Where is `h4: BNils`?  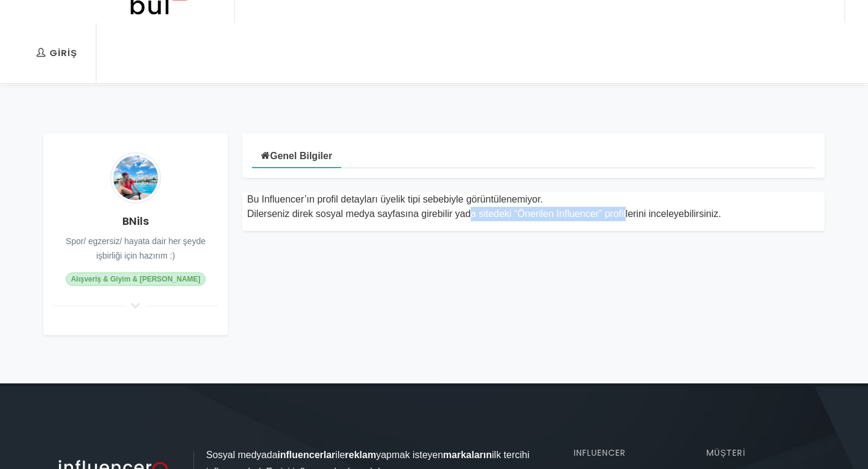 h4: BNils is located at coordinates (136, 220).